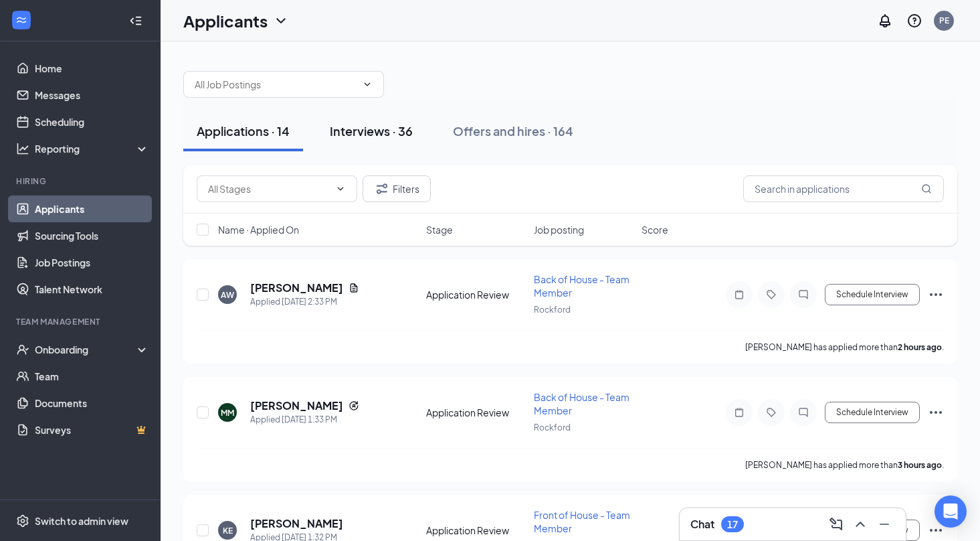 The width and height of the screenshot is (980, 541). I want to click on a: Documents, so click(92, 403).